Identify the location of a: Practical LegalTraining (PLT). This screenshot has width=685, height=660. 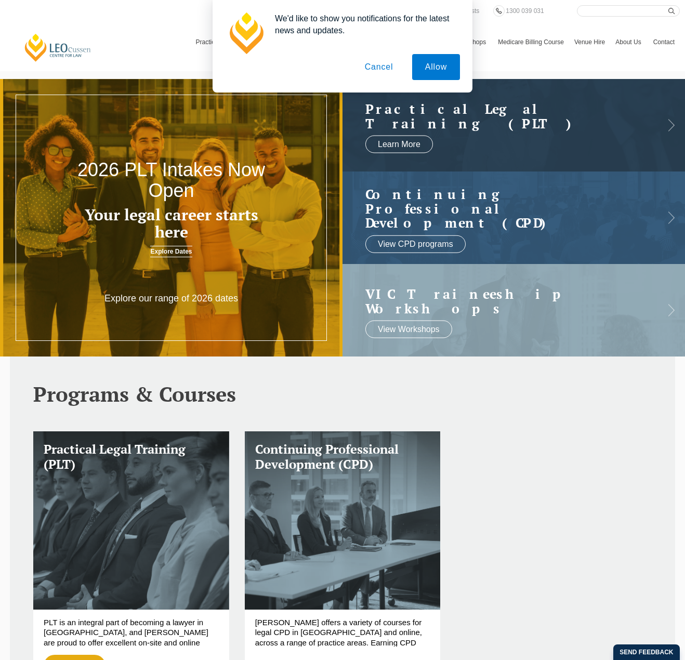
(503, 116).